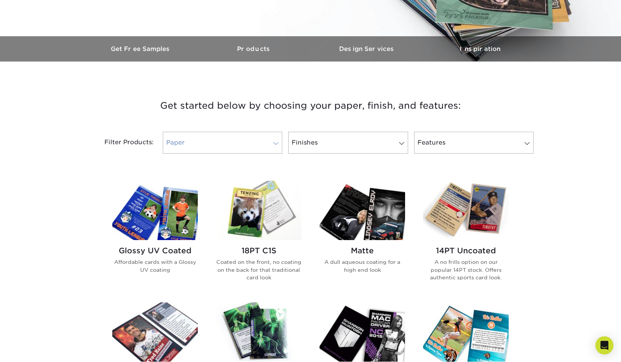 This screenshot has height=362, width=621. Describe the element at coordinates (259, 210) in the screenshot. I see `img: 18PT C1S Trading Cards` at that location.